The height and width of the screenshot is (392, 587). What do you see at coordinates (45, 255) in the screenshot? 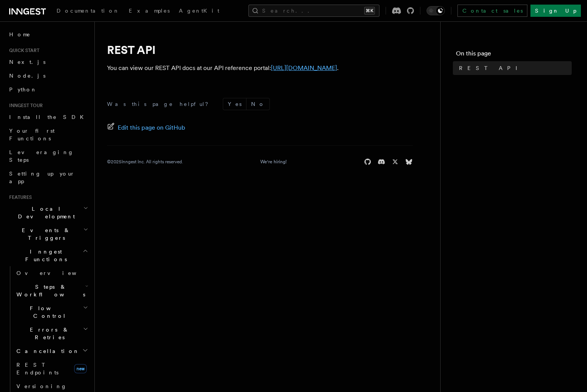
I see `span: Inngest Functions` at bounding box center [45, 255].